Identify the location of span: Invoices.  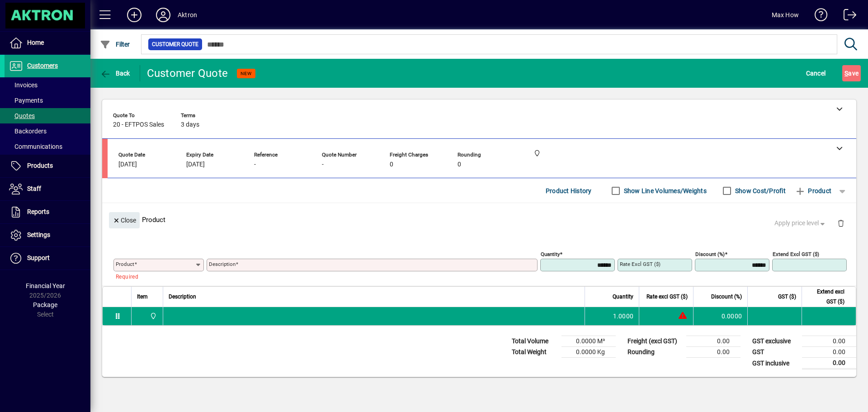
(23, 85).